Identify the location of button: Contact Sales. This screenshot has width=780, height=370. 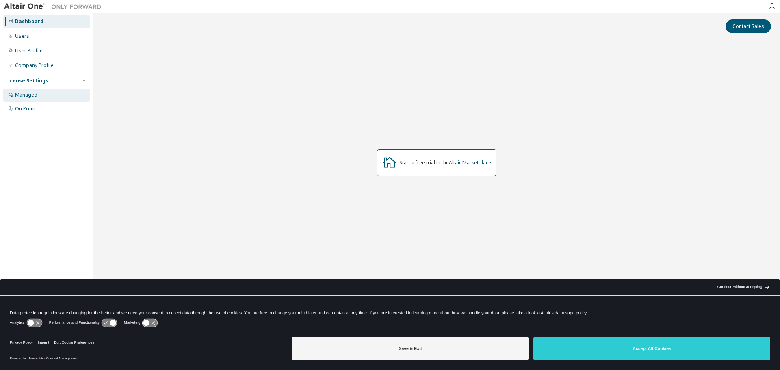
(748, 26).